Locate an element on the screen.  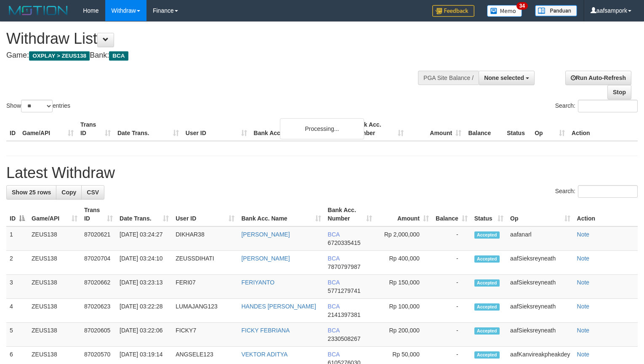
th: Bank Acc. Number is located at coordinates (378, 129).